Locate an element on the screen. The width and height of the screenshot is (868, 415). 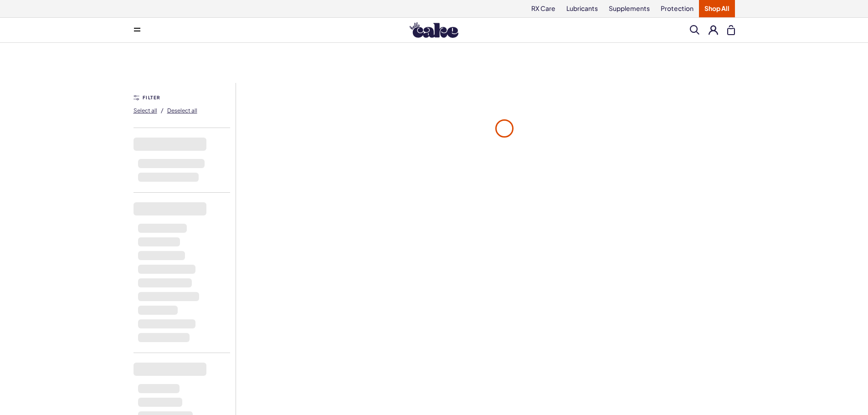
img: Hello Cake is located at coordinates (434, 30).